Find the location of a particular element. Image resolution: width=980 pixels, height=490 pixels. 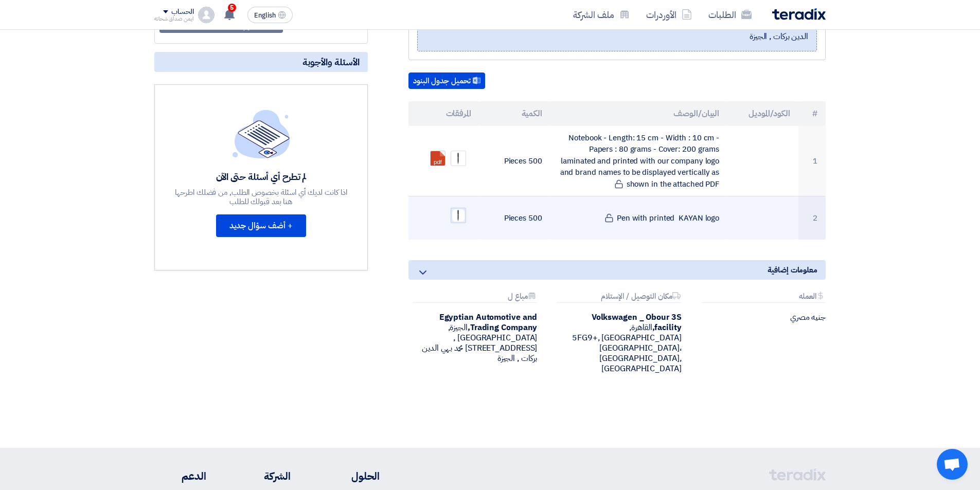

div: اذا كانت لديك أي اسئلة بخصوص الطلب, من فضلك اطرحها هنا بعد قبولك للطلب is located at coordinates (261, 197).